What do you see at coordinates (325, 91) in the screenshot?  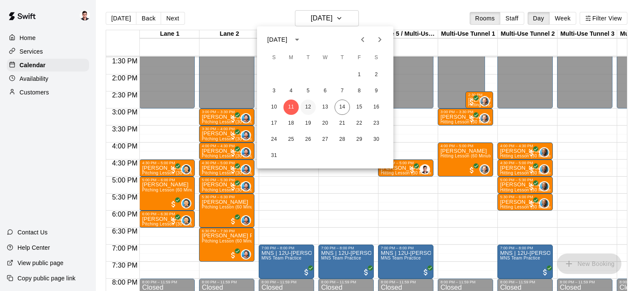 I see `button: 6` at bounding box center [325, 91].